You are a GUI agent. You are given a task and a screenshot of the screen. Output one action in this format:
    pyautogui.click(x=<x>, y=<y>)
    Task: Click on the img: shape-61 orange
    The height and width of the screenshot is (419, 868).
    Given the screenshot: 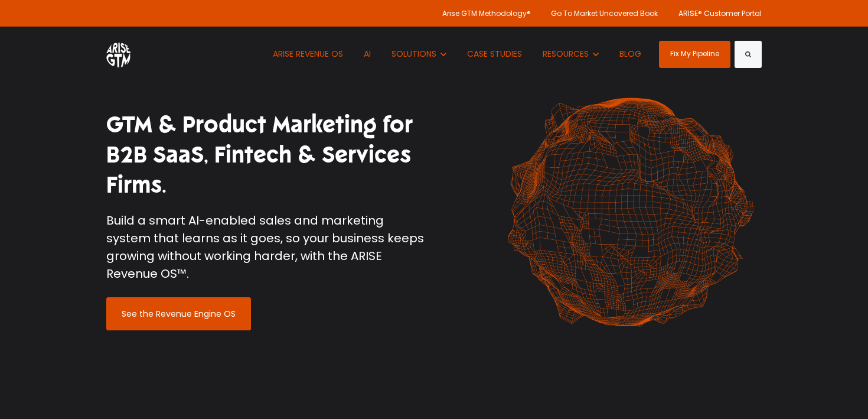 What is the action you would take?
    pyautogui.click(x=630, y=212)
    